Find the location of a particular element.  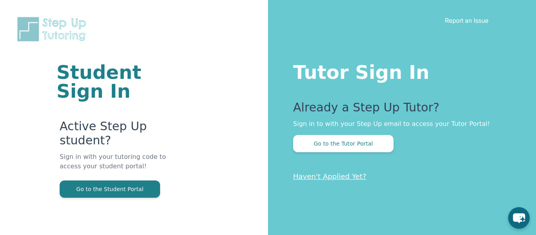

p: Sign in with your tutoring code to access your student portal! is located at coordinates (117, 167).